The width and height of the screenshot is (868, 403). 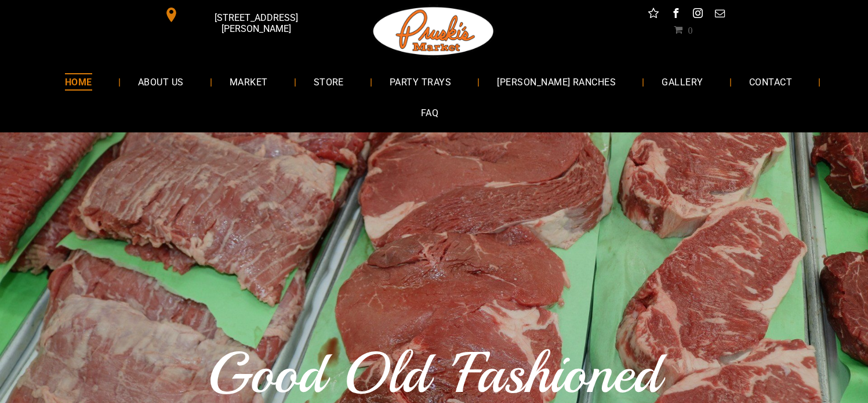 I want to click on a: HOME, so click(x=79, y=82).